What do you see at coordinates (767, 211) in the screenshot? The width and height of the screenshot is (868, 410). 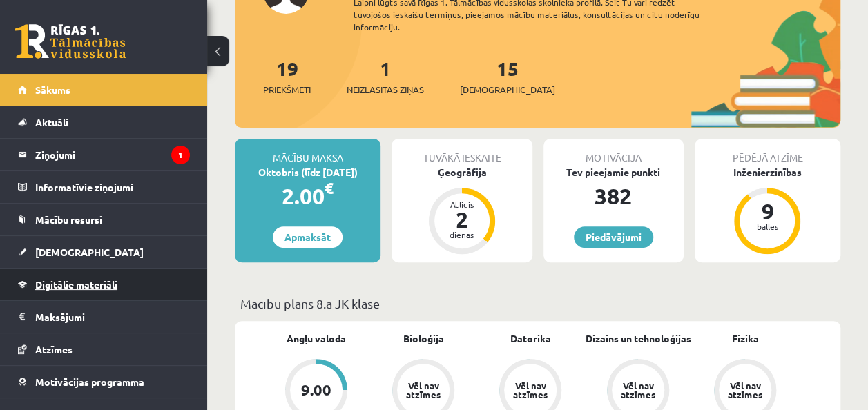 I see `a: Inženierzinības 9 balles` at bounding box center [767, 211].